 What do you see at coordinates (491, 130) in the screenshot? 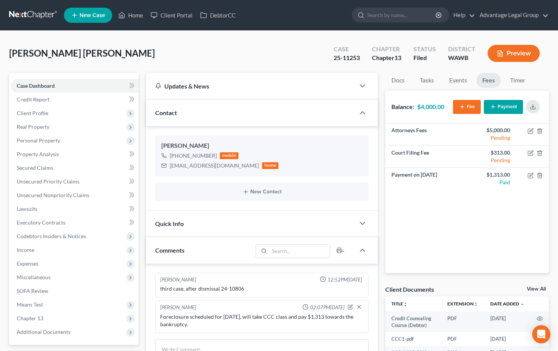
I see `div: $5,000.00` at bounding box center [491, 130].